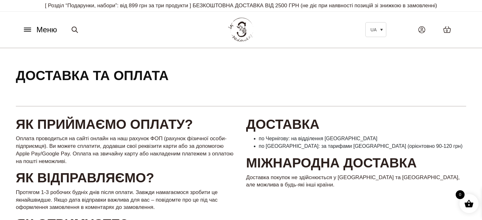 This screenshot has height=220, width=482. What do you see at coordinates (126, 200) in the screenshot?
I see `p: Протягом 1-3 робочих будніх днів після оплати. Завжди намагаємося зробити це якнайшвидше. Якщо да...` at bounding box center [126, 200].